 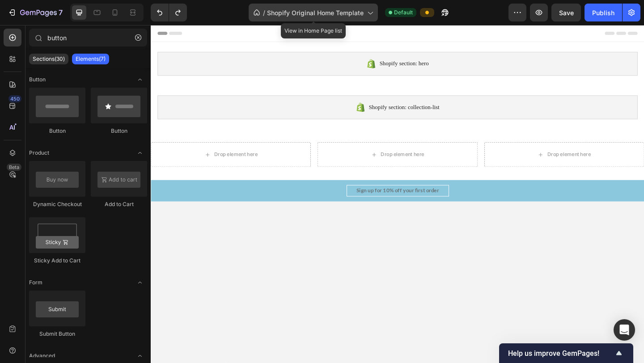 I want to click on span: Button, so click(x=37, y=80).